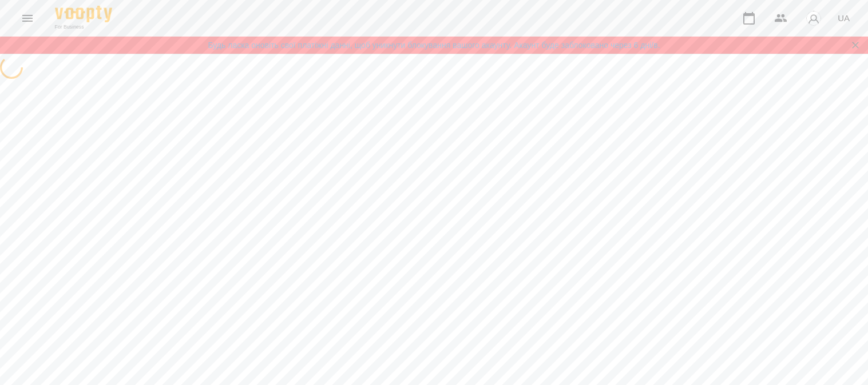 This screenshot has height=385, width=868. What do you see at coordinates (814, 18) in the screenshot?
I see `img: avatar_s.png` at bounding box center [814, 18].